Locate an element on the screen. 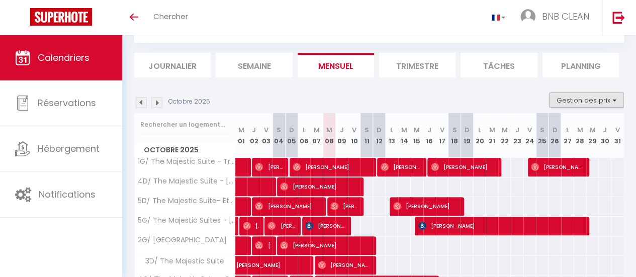  th: 21 is located at coordinates (491, 135).